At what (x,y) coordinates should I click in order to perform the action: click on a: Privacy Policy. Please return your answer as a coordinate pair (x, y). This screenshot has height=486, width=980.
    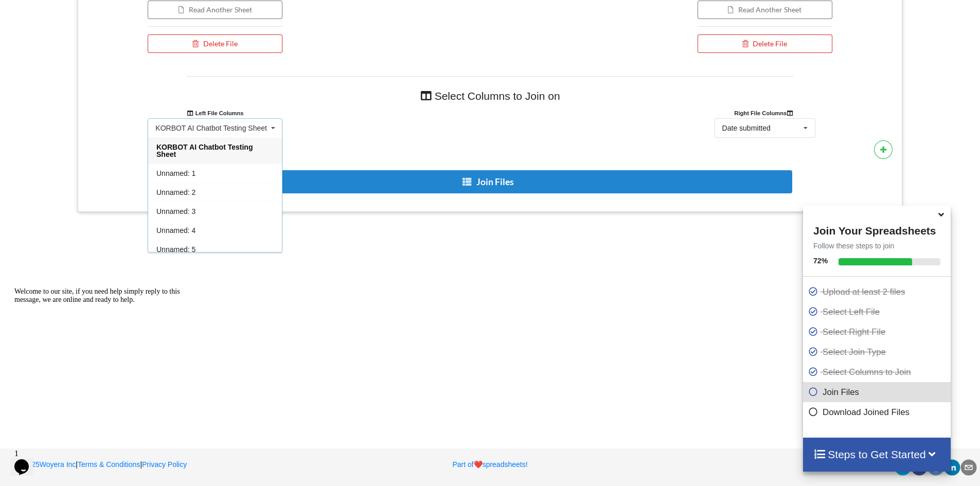
    Looking at the image, I should click on (164, 465).